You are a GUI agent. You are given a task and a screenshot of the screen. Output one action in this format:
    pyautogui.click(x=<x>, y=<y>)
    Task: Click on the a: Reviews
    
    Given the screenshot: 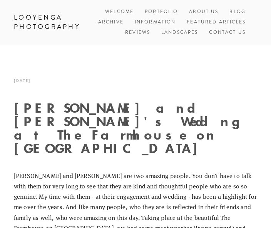 What is the action you would take?
    pyautogui.click(x=137, y=32)
    